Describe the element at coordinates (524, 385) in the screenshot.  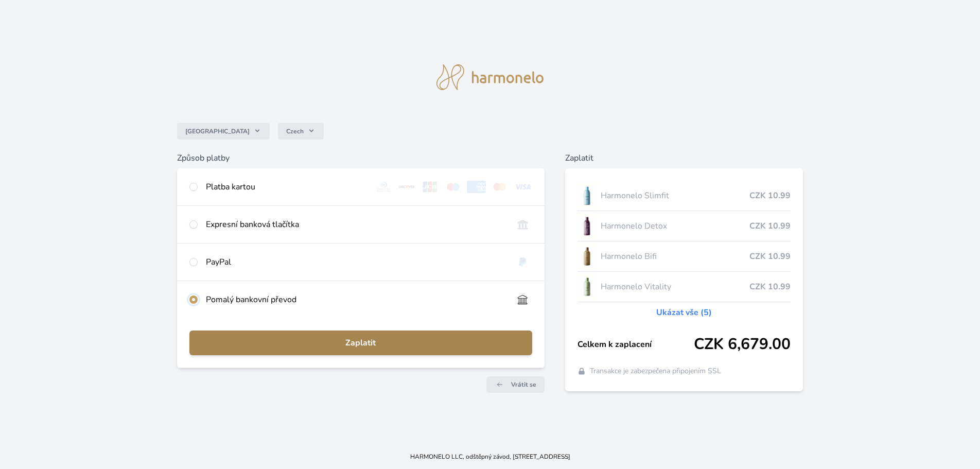
I see `span: Vrátit se` at that location.